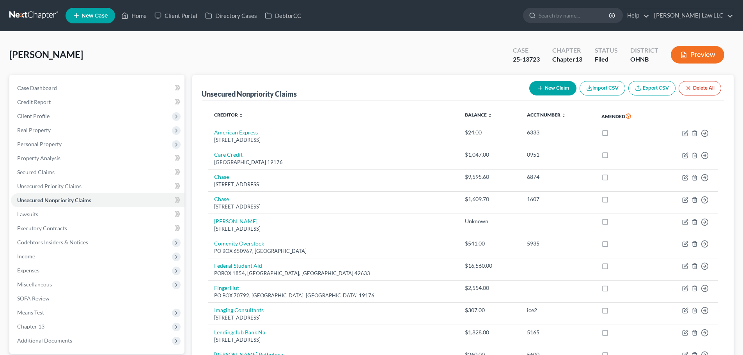  I want to click on span: Client Profile, so click(33, 116).